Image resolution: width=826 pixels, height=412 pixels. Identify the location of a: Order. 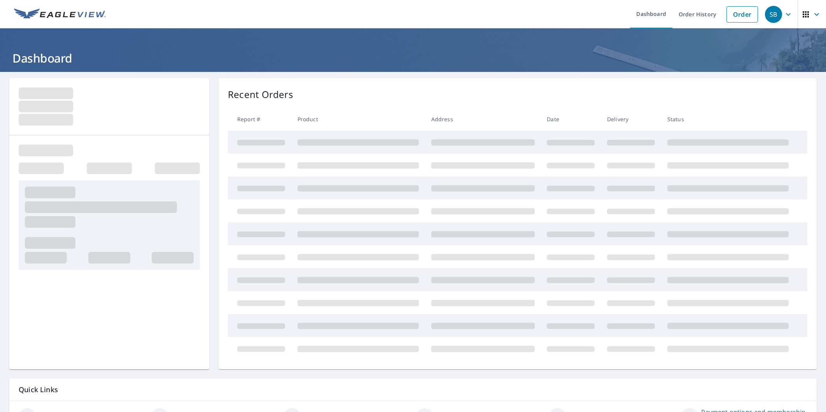
(742, 14).